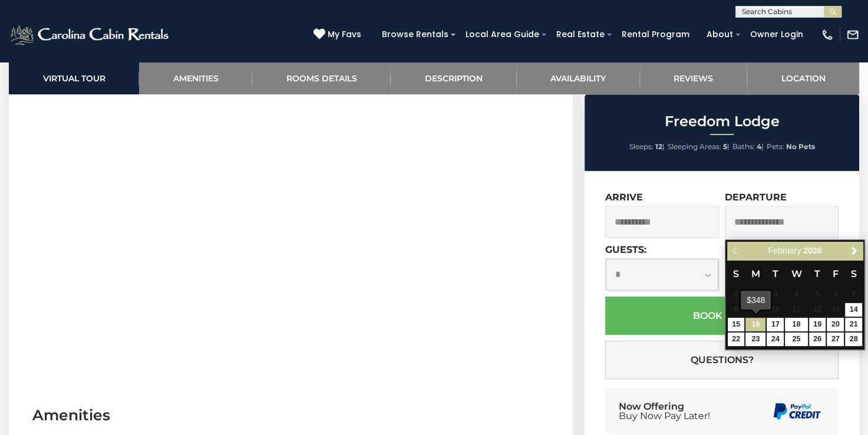 The width and height of the screenshot is (868, 435). I want to click on span: February, so click(784, 251).